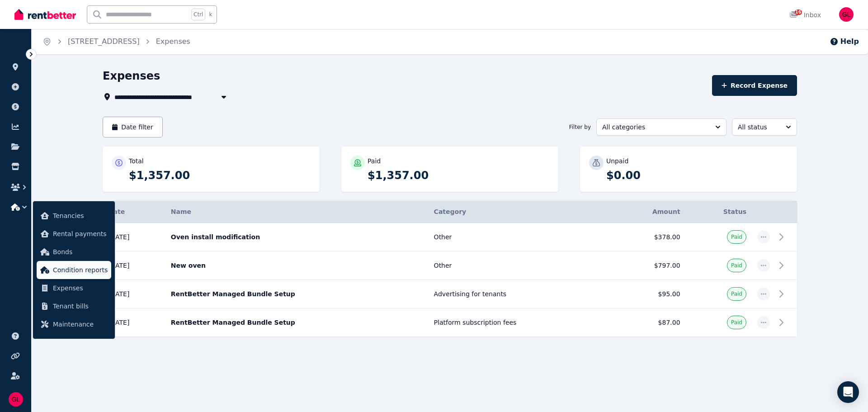 This screenshot has width=868, height=412. Describe the element at coordinates (580, 127) in the screenshot. I see `span: Filter by` at that location.